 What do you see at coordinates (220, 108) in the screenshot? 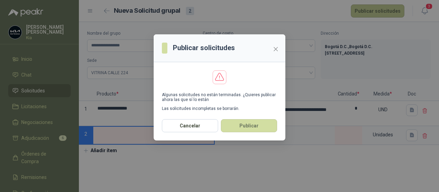
I see `p: Las solicitudes incompletas se borrarán.` at bounding box center [220, 108].